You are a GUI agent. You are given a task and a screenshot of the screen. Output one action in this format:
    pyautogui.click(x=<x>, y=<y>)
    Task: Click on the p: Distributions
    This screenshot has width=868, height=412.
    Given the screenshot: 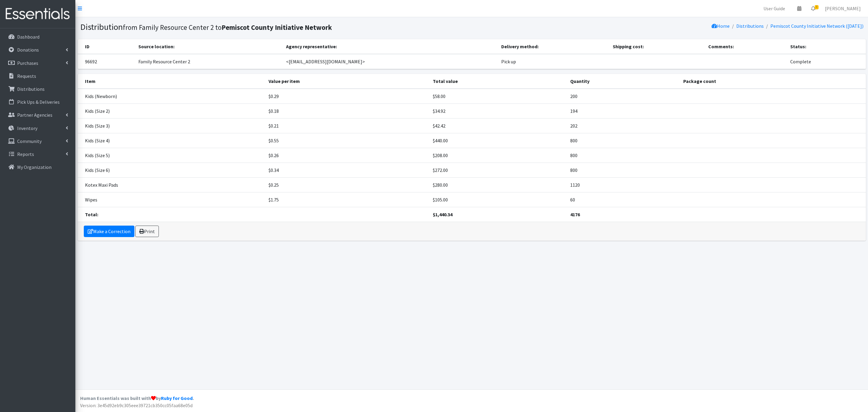 What is the action you would take?
    pyautogui.click(x=31, y=89)
    